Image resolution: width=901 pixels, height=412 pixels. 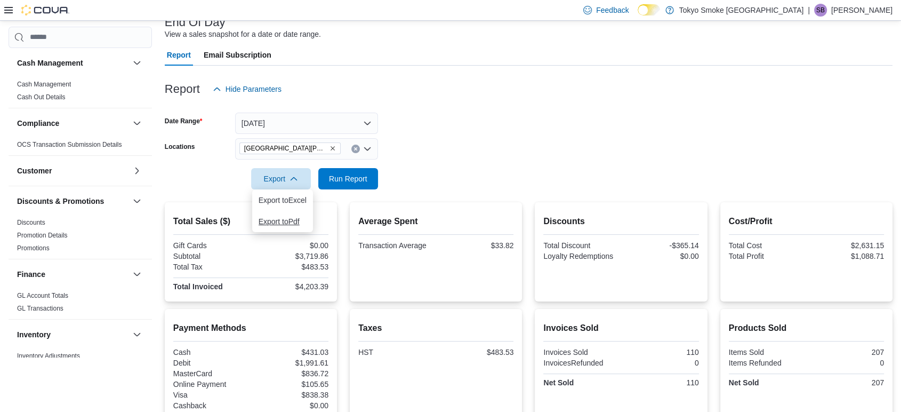 I want to click on div: Total Profit, so click(x=767, y=256).